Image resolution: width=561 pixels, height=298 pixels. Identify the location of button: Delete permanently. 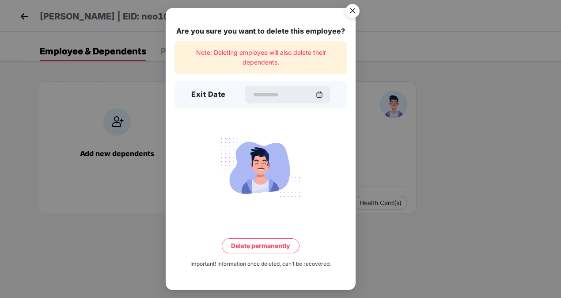
(261, 245).